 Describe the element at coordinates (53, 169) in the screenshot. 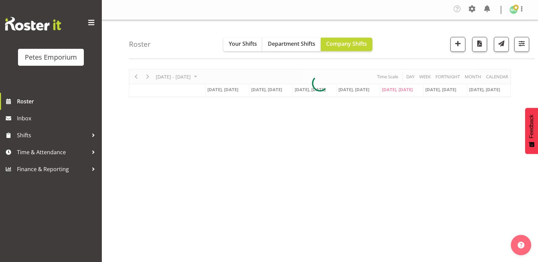

I see `span: Finance & Reporting` at that location.